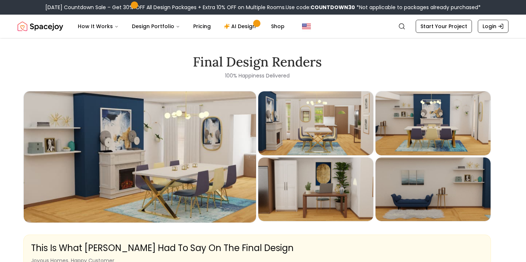 Image resolution: width=526 pixels, height=262 pixels. What do you see at coordinates (306, 26) in the screenshot?
I see `img: United States` at bounding box center [306, 26].